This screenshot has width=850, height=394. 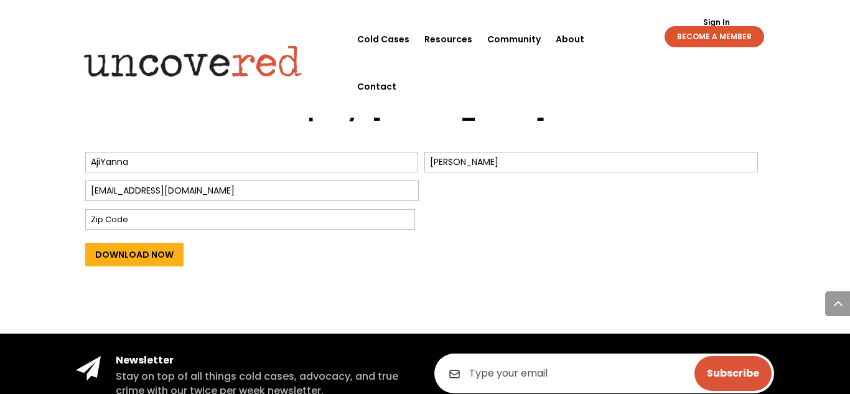 What do you see at coordinates (383, 39) in the screenshot?
I see `a: Cold Cases` at bounding box center [383, 39].